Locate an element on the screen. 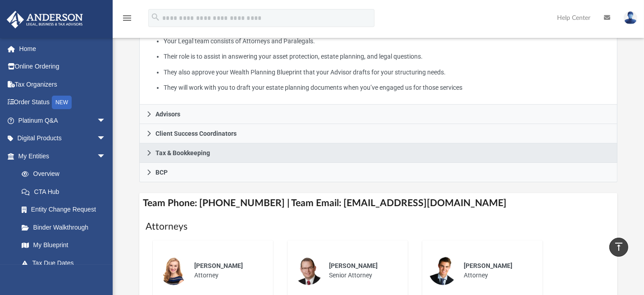  li: They also approve your Wealth Planning Blueprint that your Advisor drafts for your structuring ne... is located at coordinates (387, 72).